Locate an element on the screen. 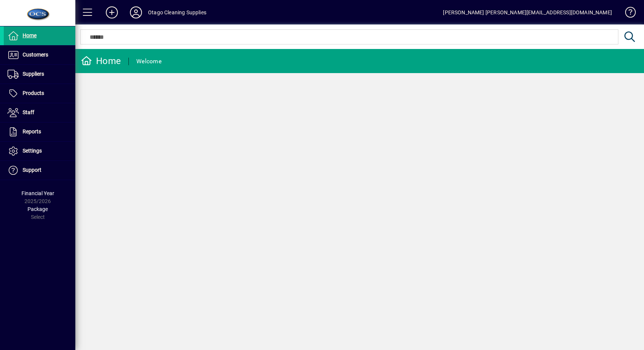 This screenshot has width=644, height=350. span: Products is located at coordinates (33, 93).